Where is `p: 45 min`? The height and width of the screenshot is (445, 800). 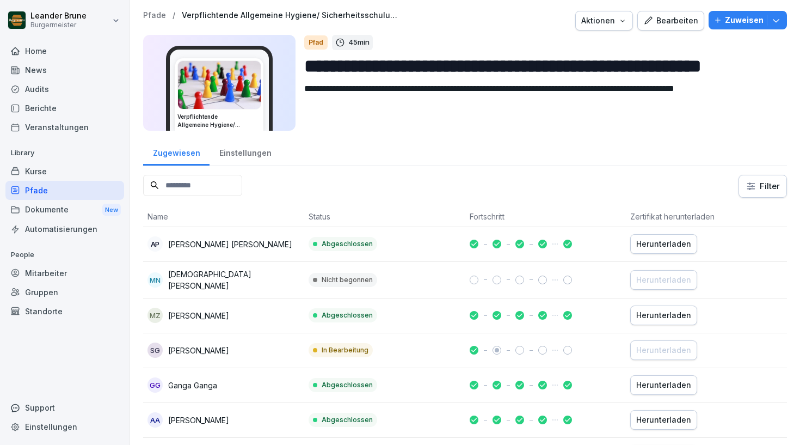 p: 45 min is located at coordinates (359, 42).